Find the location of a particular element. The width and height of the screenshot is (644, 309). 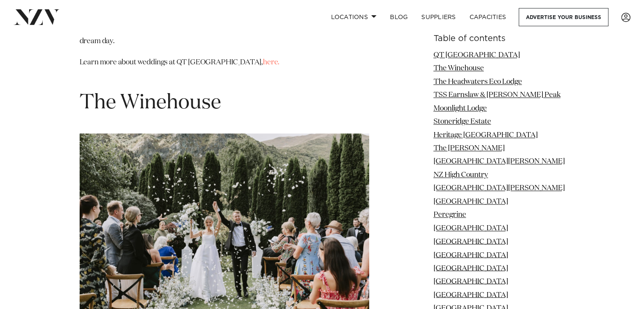

a: Moonlight Lodge is located at coordinates (461, 108).